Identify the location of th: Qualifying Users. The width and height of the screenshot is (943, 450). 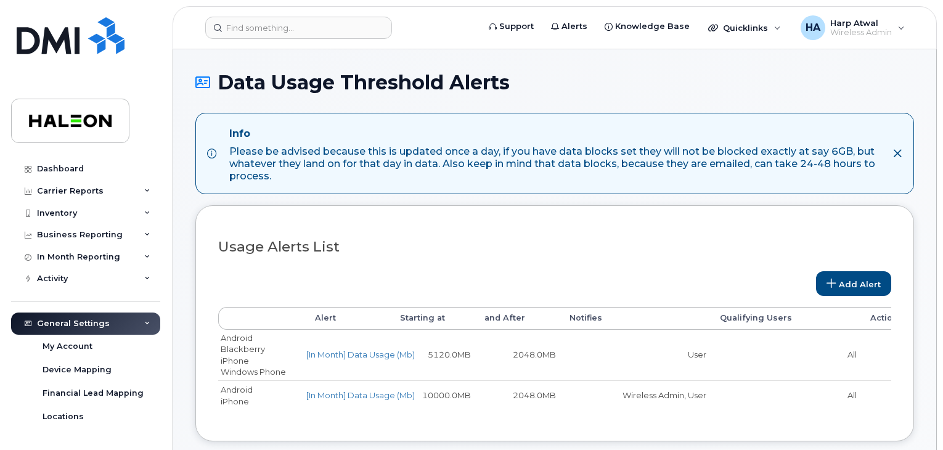
(784, 318).